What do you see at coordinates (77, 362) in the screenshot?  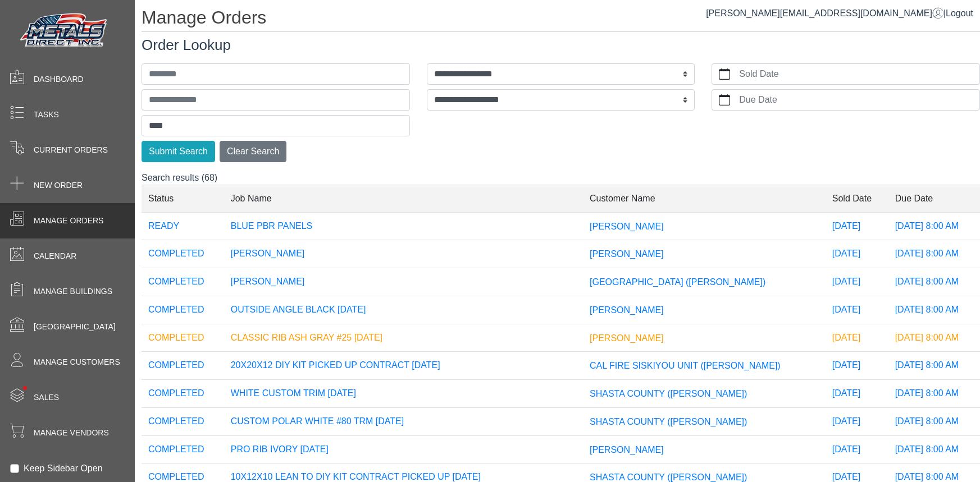 I see `span: Manage Customers` at bounding box center [77, 362].